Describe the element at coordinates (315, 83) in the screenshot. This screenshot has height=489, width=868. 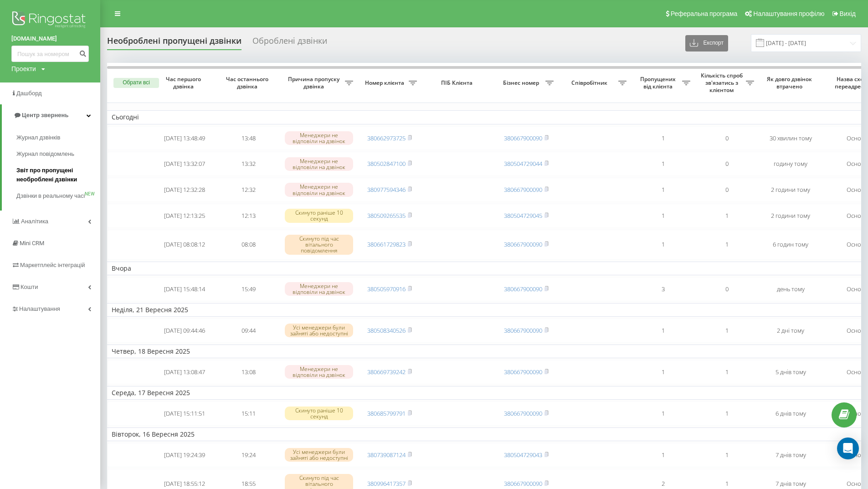
I see `span: Причина пропуску дзвінка` at that location.